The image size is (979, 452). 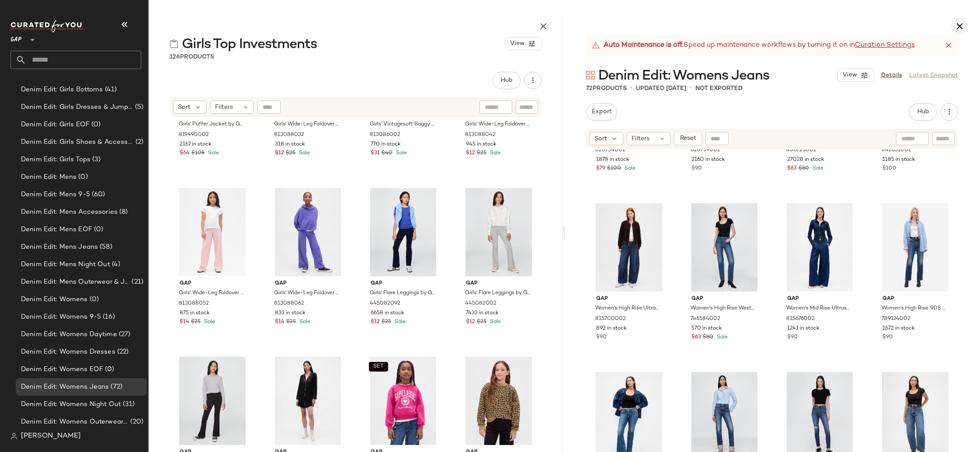 What do you see at coordinates (307, 125) in the screenshot?
I see `span: Girls' Wide-Leg Foldover Leggings by Gap Dark Night Size S (6/7)` at bounding box center [307, 125].